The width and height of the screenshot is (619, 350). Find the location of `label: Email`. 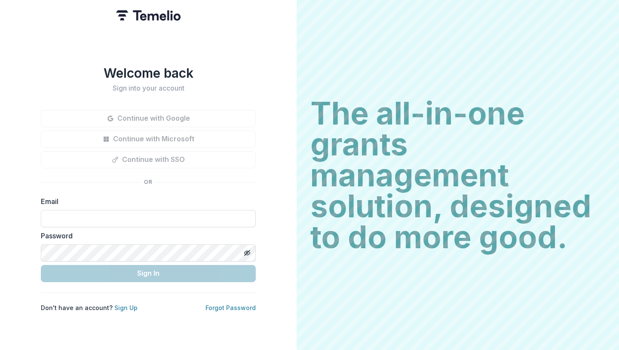

label: Email is located at coordinates (146, 202).